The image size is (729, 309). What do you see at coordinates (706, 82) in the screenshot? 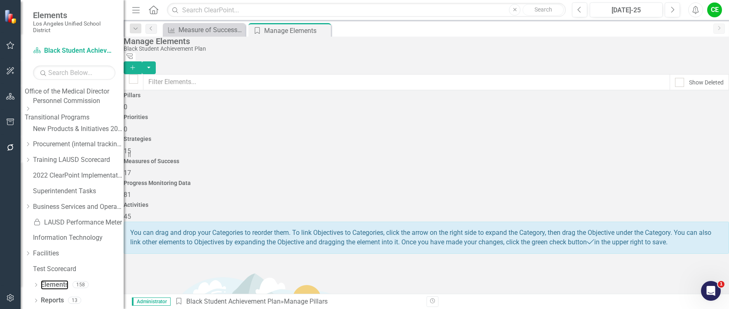
I see `div: Show Deleted` at bounding box center [706, 82].